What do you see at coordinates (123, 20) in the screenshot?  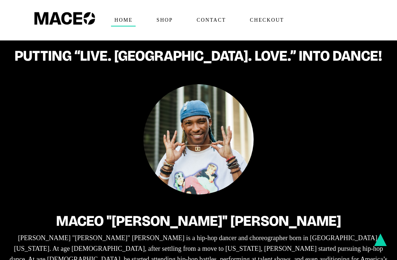 I see `span: Home` at bounding box center [123, 20].